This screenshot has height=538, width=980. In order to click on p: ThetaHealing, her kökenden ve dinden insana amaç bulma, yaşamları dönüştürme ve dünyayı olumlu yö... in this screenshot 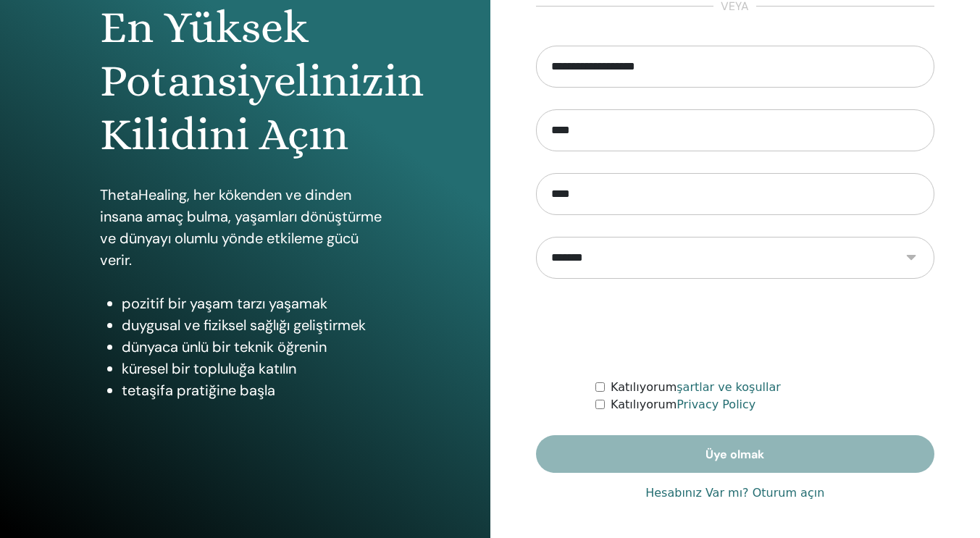, I will do `click(244, 227)`.